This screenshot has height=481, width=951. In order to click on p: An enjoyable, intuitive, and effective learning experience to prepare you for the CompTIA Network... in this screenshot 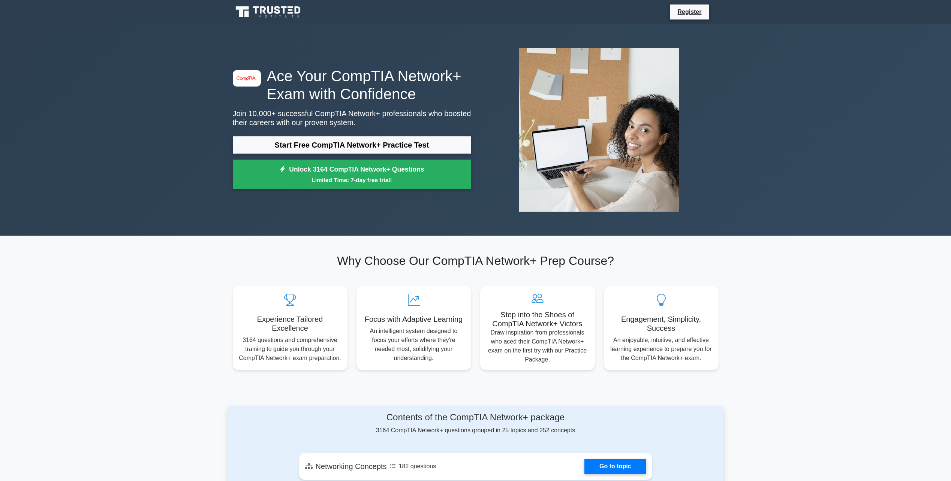, I will do `click(661, 349)`.